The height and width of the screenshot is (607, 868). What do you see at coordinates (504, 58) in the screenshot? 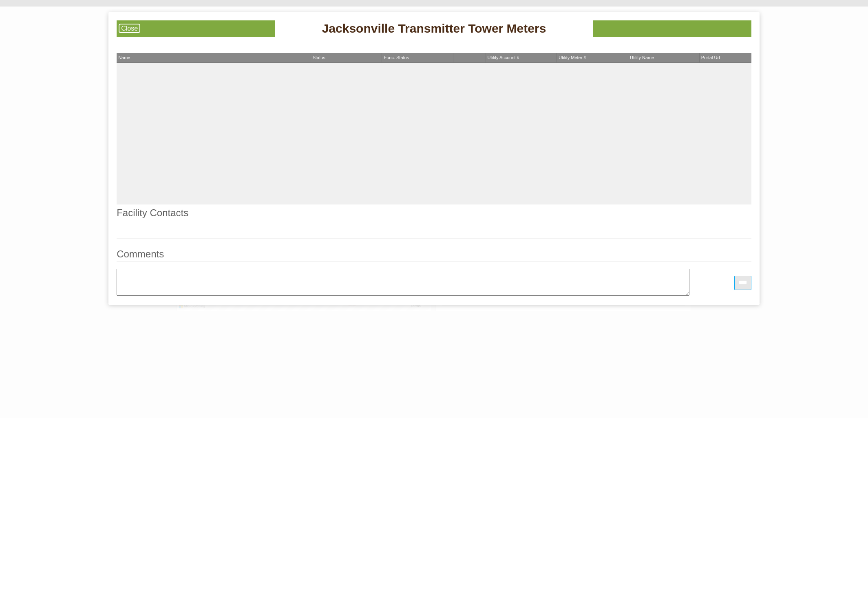
I see `span: Utility Account #` at bounding box center [504, 58].